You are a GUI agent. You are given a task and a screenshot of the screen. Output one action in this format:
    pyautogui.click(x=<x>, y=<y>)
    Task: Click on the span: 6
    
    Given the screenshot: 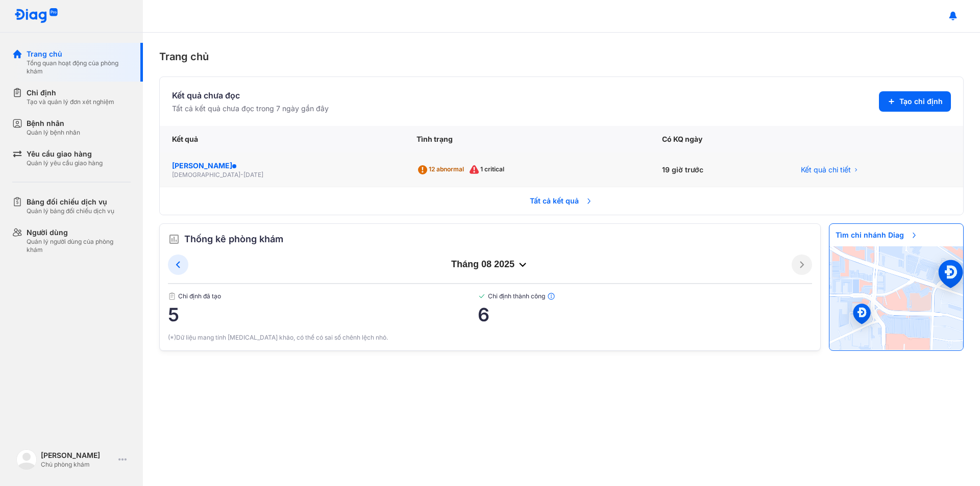 What is the action you would take?
    pyautogui.click(x=645, y=315)
    